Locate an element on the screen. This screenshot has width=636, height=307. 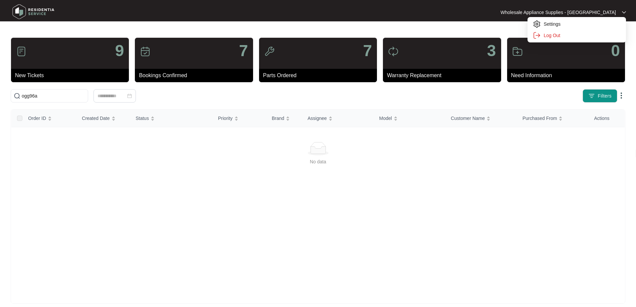
th: Order ID is located at coordinates (49, 118).